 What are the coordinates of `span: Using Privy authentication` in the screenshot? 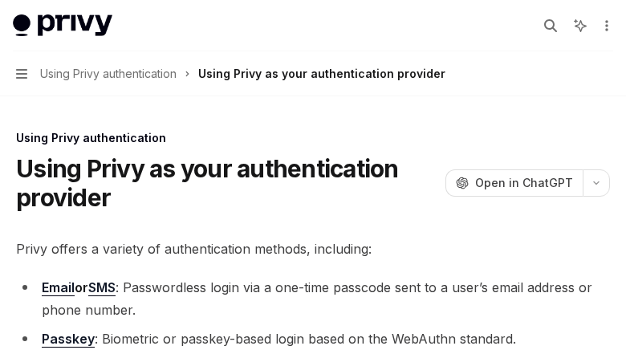 It's located at (108, 74).